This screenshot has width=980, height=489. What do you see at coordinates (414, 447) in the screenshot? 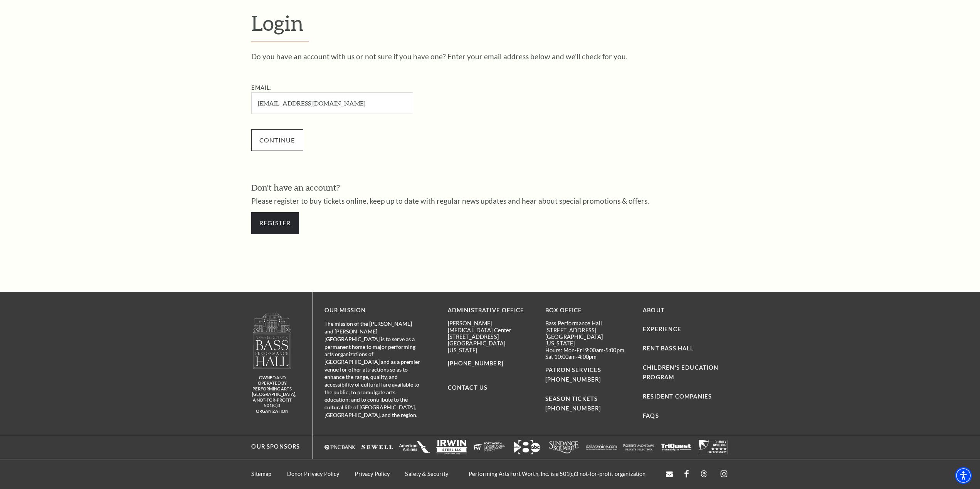
I see `img: aa_stacked2_117x55.png` at bounding box center [414, 447].